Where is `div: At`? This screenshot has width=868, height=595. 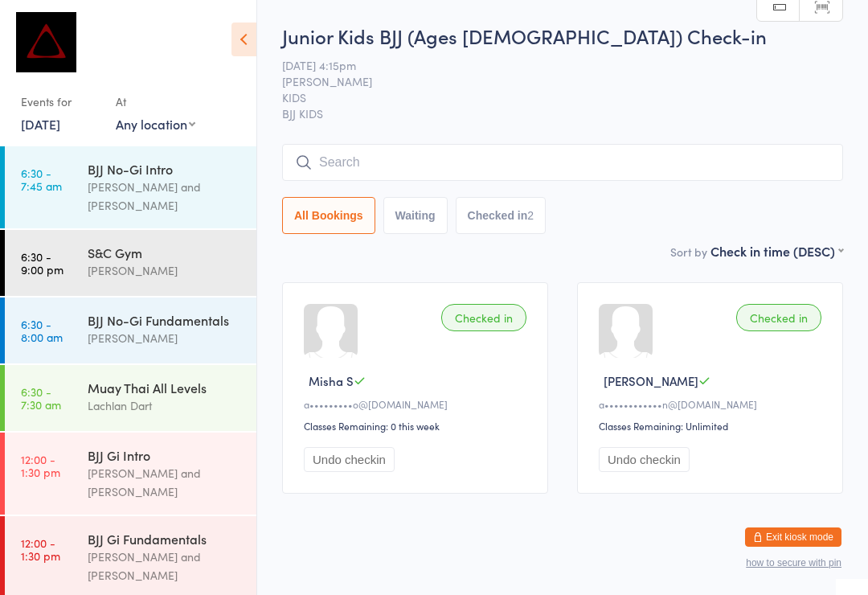 div: At is located at coordinates (155, 101).